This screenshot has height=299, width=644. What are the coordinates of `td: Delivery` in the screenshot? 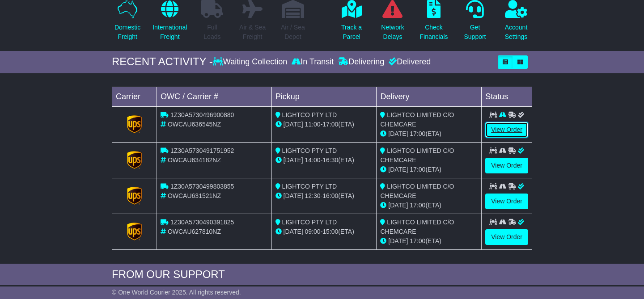 It's located at (429, 96).